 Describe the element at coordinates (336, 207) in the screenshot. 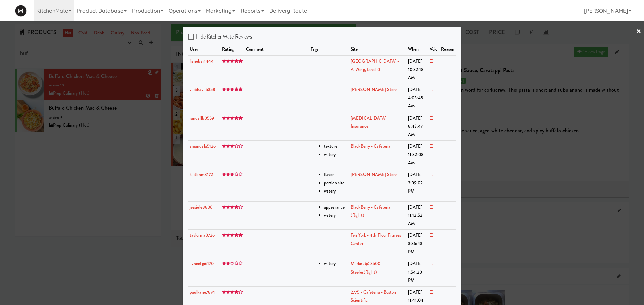

I see `li: appearance` at that location.